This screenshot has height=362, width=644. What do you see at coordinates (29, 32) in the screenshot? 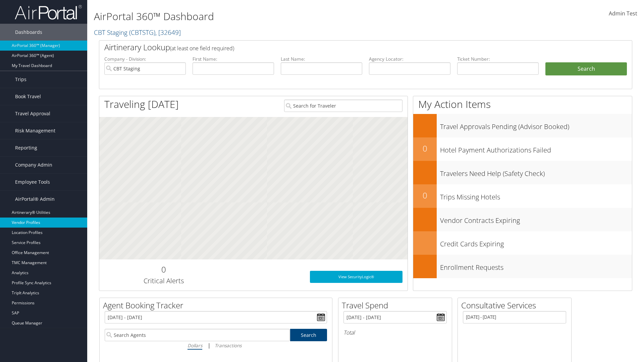
I see `span: Dashboards` at bounding box center [29, 32].